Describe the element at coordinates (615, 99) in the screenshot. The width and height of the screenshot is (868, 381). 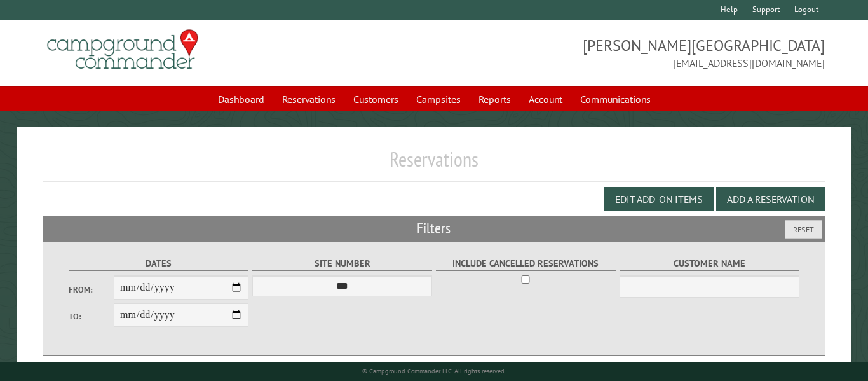
I see `a: Communications` at that location.